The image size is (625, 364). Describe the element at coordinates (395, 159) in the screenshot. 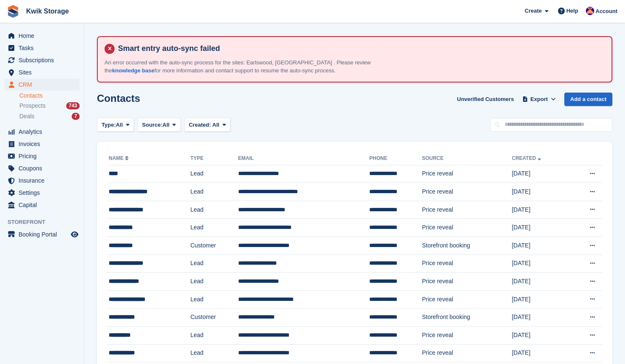

I see `th: Phone` at that location.